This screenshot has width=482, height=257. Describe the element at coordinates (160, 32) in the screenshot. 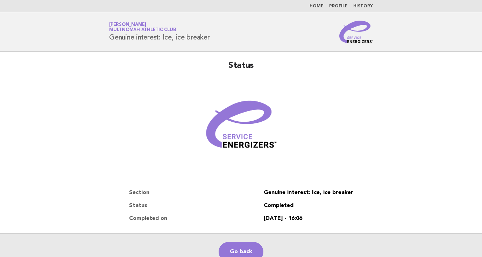

I see `h1: Genuine interest: Ice, ice breaker` at that location.